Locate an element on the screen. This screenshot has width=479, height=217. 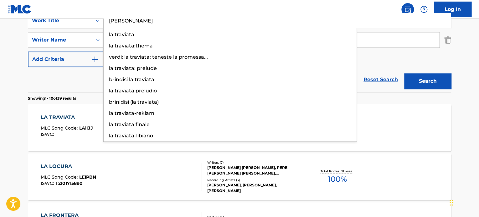
span: la traviata: prelude is located at coordinates (133, 68).